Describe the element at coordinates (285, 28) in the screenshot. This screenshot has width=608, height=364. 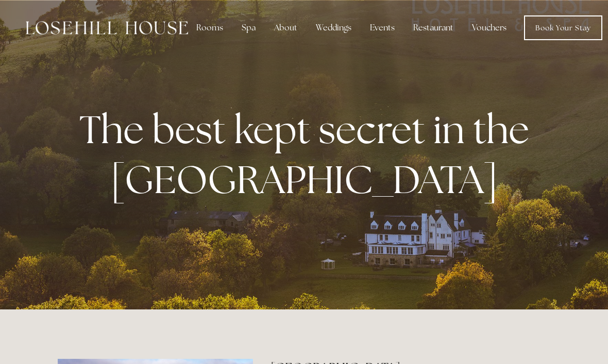
I see `div: About` at that location.